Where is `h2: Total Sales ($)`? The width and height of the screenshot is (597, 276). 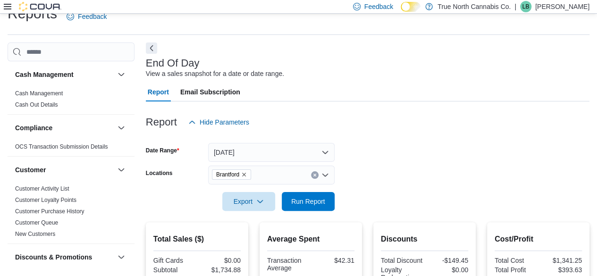
h2: Total Sales ($) is located at coordinates (197, 239).